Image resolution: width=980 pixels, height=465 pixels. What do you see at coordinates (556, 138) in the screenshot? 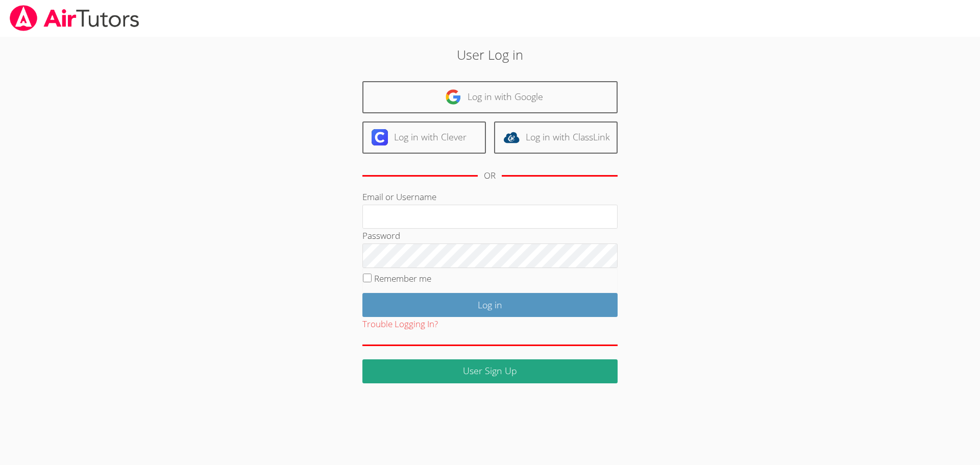
I see `a: Log in with ClassLink` at bounding box center [556, 138].